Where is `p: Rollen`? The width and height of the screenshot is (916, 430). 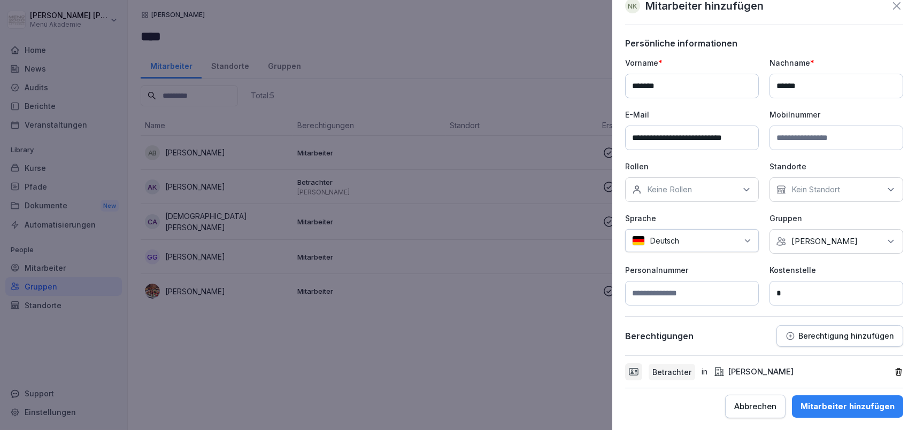
p: Rollen is located at coordinates (692, 166).